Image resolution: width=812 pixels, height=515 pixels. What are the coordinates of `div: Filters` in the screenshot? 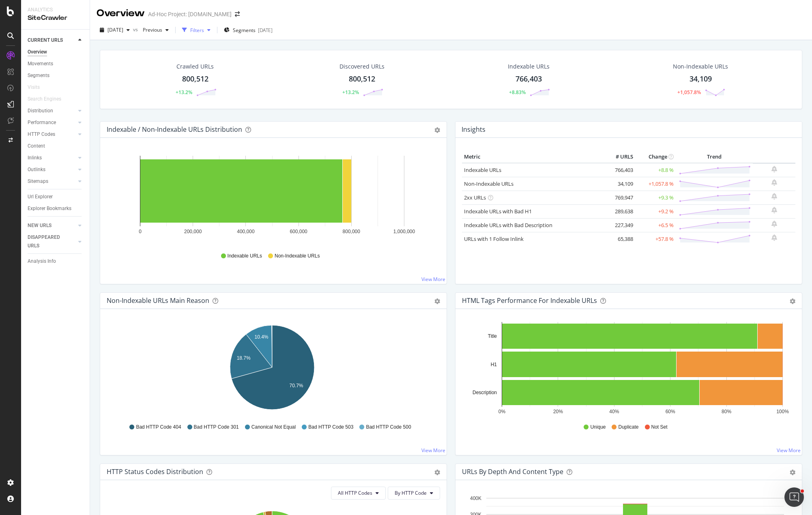 It's located at (197, 30).